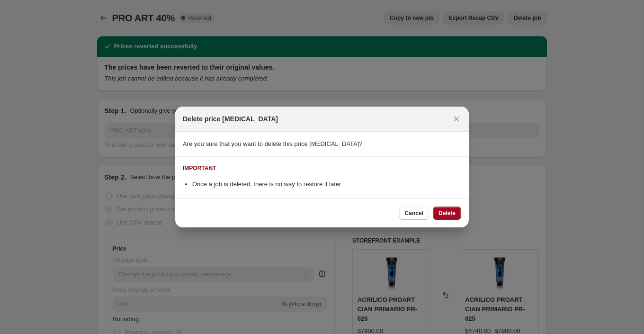 This screenshot has height=334, width=644. What do you see at coordinates (414, 213) in the screenshot?
I see `button: Cancel` at bounding box center [414, 213].